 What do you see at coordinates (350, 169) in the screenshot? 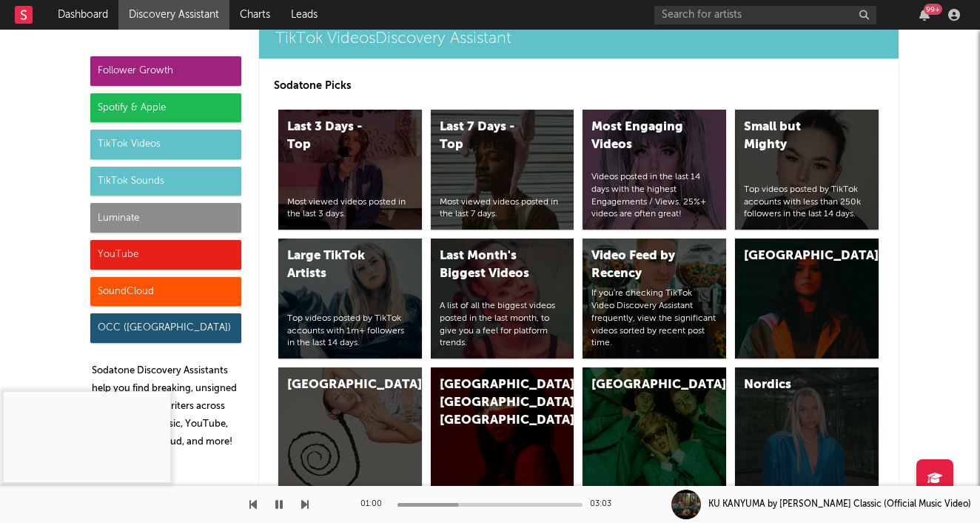
I see `a: Last 3 Days - TopMost viewed videos posted in the last 3 days.` at bounding box center [350, 169].